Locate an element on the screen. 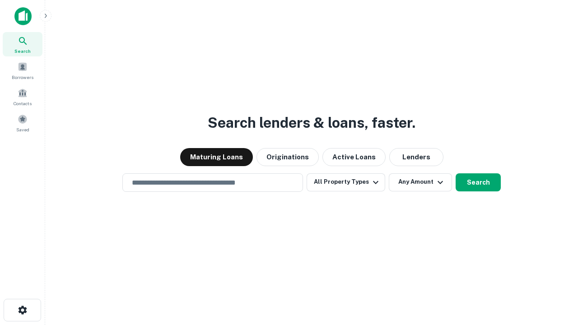 Image resolution: width=578 pixels, height=325 pixels. button: Search is located at coordinates (478, 183).